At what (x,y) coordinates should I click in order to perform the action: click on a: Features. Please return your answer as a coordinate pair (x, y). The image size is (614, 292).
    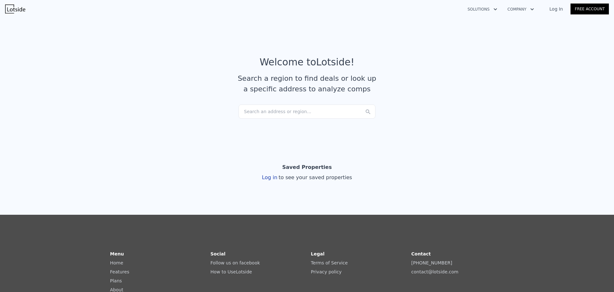
    Looking at the image, I should click on (120, 271).